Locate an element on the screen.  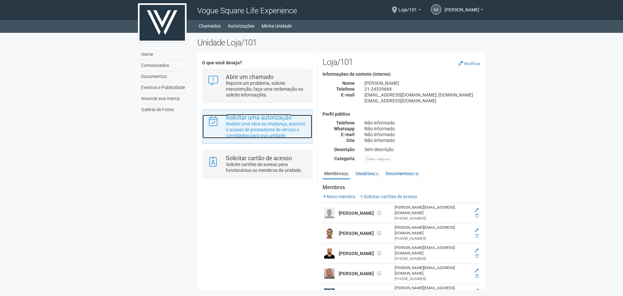
span: Vogue Square Life Experience is located at coordinates (247, 11).